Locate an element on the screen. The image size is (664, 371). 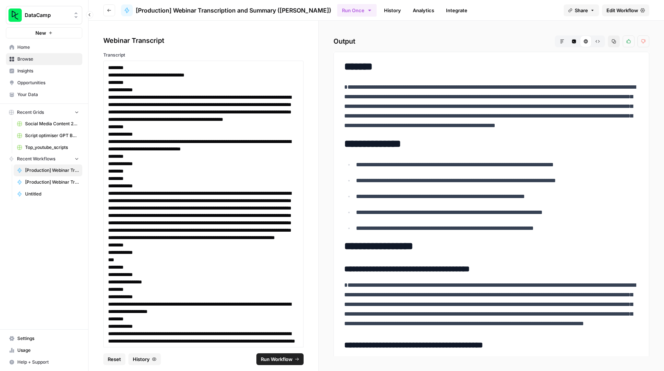
span: Recent Workflows is located at coordinates (36, 159).